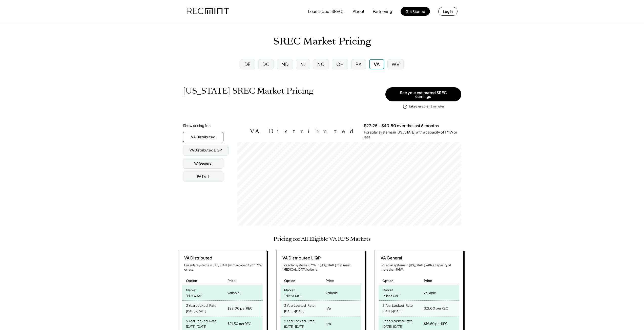  Describe the element at coordinates (377, 64) in the screenshot. I see `div: VA` at that location.